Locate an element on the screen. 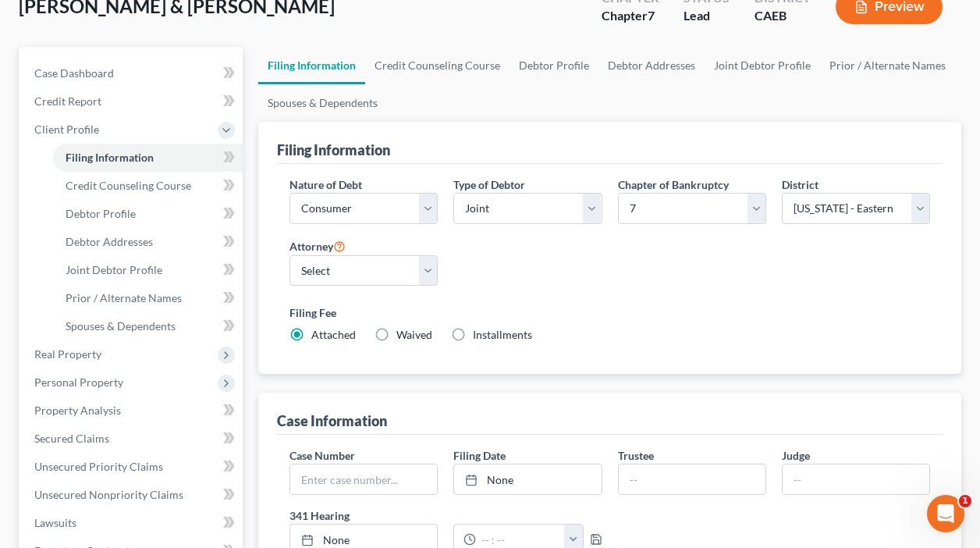 The width and height of the screenshot is (980, 548). span: Filing Information is located at coordinates (109, 157).